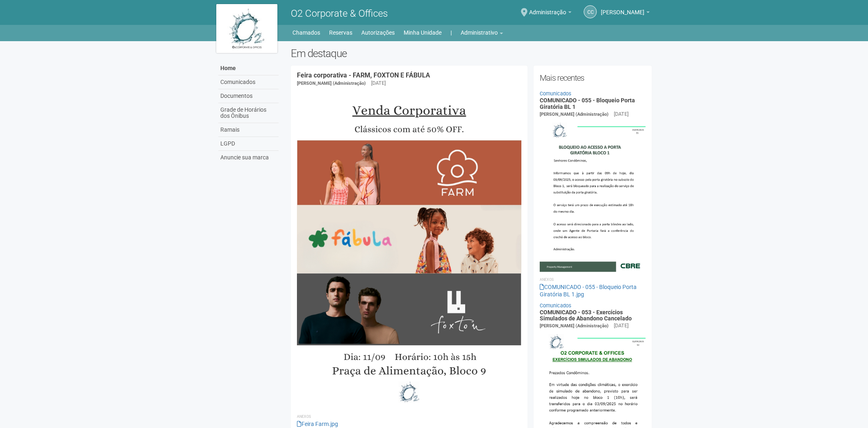 This screenshot has height=428, width=868. I want to click on a: COMUNICADO - 053 - Exercícios Simulados de Abandono Cancelado, so click(586, 316).